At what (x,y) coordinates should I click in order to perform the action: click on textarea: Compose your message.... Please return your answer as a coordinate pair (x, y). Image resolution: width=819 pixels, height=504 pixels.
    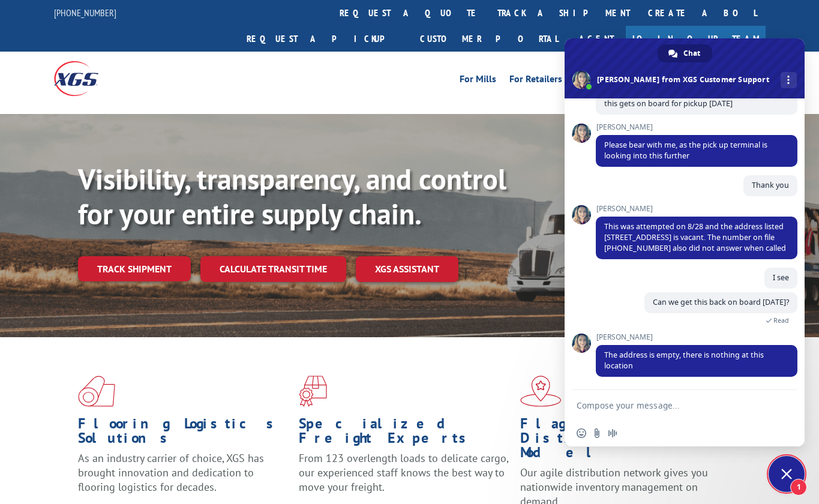
    Looking at the image, I should click on (673, 405).